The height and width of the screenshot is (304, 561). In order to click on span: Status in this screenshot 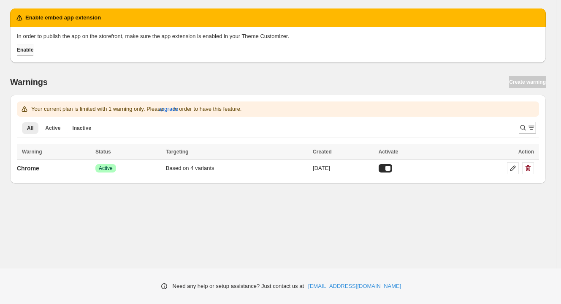, I will do `click(103, 152)`.